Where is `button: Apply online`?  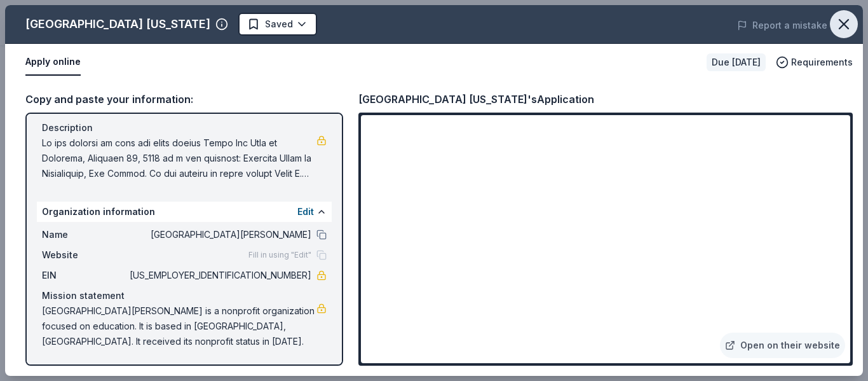 button: Apply online is located at coordinates (52, 62).